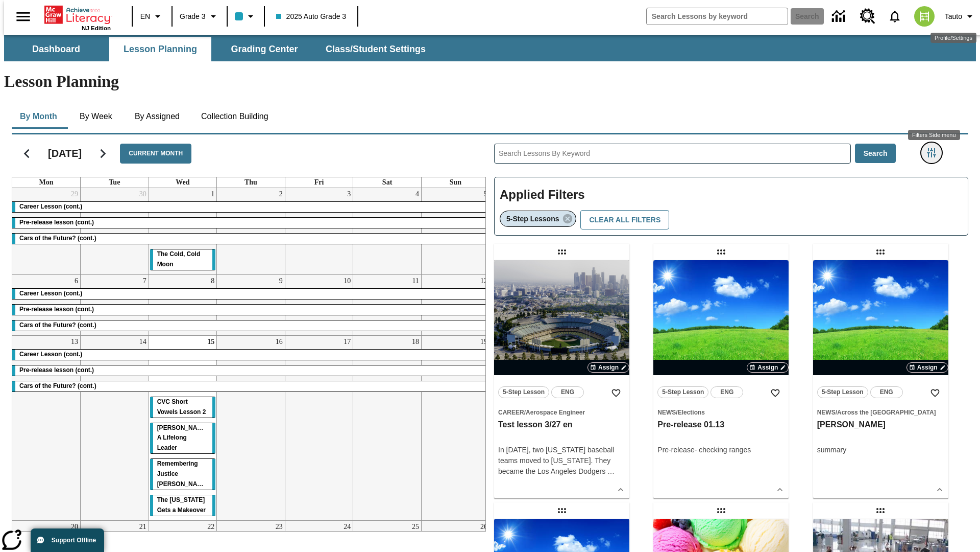 The width and height of the screenshot is (980, 552). Describe the element at coordinates (115, 427) in the screenshot. I see `td: October 14, 2025` at that location.